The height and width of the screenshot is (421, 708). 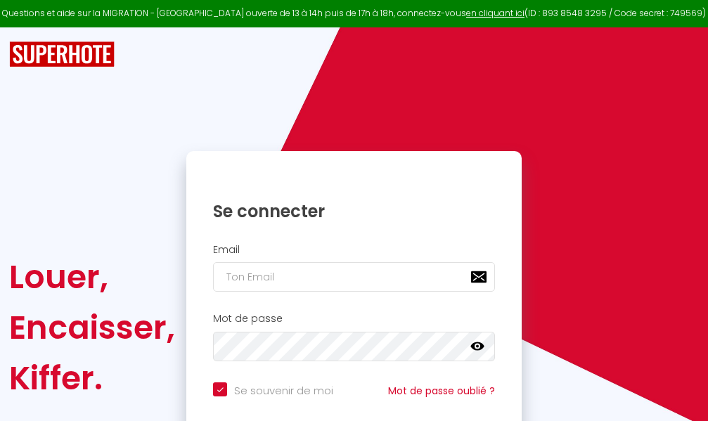 What do you see at coordinates (442, 391) in the screenshot?
I see `a: Mot de passe oublié ?` at bounding box center [442, 391].